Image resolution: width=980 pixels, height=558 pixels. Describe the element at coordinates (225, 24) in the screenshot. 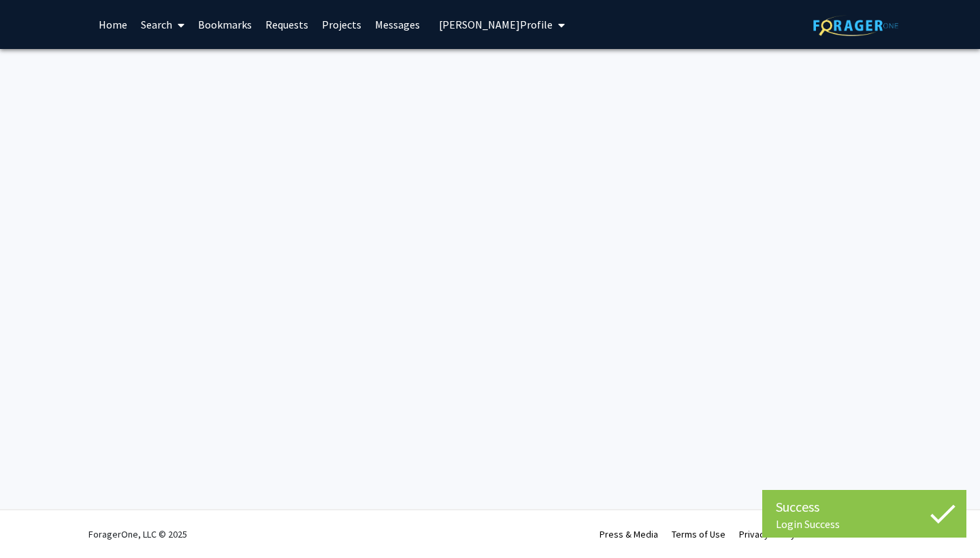

I see `a: Bookmarks` at that location.